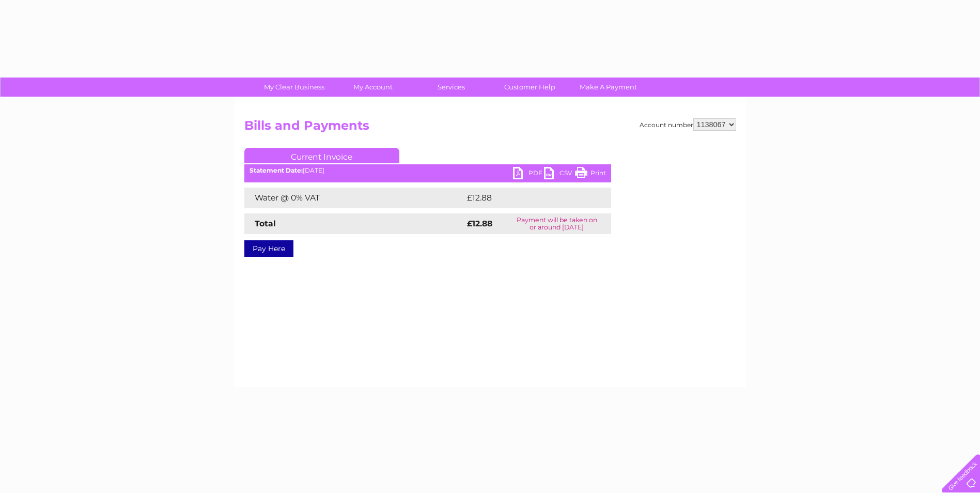 This screenshot has height=493, width=980. I want to click on a: My Account, so click(373, 87).